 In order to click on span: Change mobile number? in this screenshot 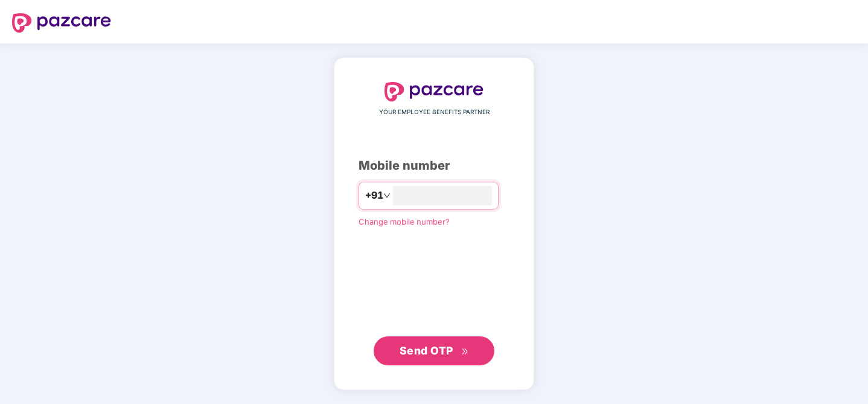, I will do `click(404, 222)`.